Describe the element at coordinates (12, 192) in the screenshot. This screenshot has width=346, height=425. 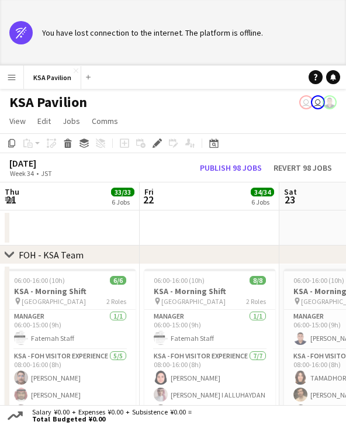
I see `span: Thu` at that location.